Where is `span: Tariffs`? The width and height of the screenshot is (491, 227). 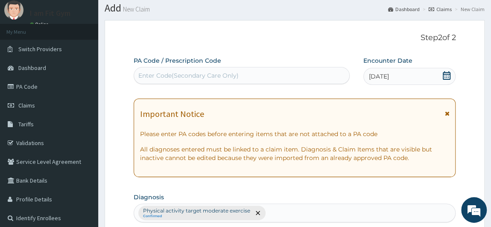 span: Tariffs is located at coordinates (26, 124).